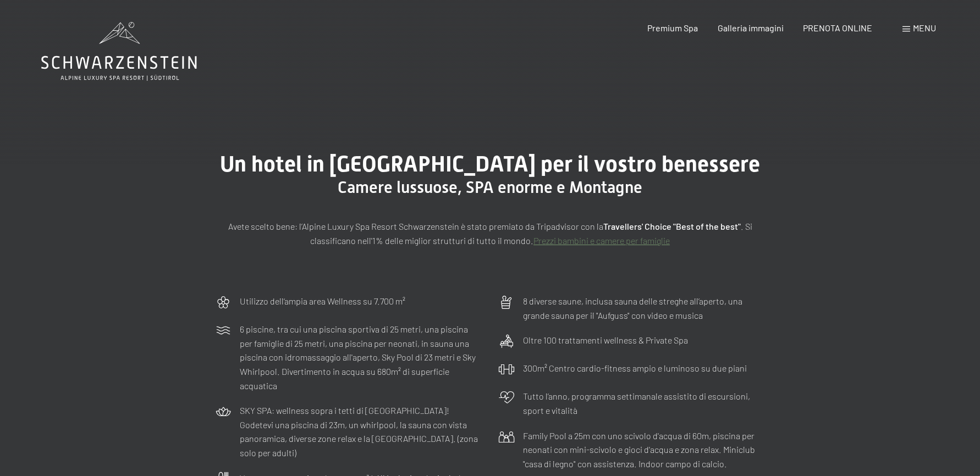 This screenshot has width=980, height=476. I want to click on span: Premium Spa, so click(673, 28).